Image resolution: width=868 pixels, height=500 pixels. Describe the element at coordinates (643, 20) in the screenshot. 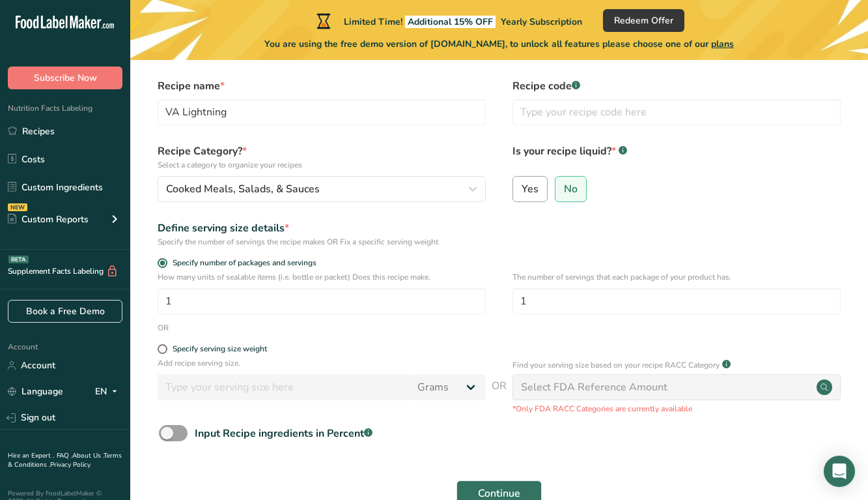

I see `span: Redeem Offer` at that location.